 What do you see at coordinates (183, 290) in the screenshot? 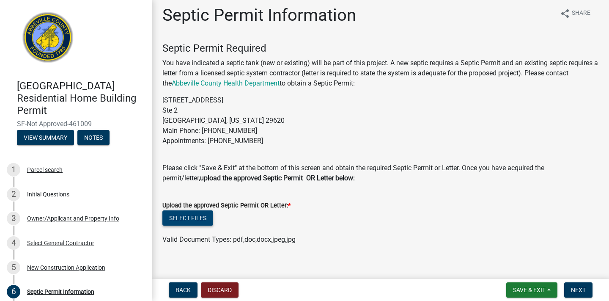
I see `span: Back` at bounding box center [183, 290].